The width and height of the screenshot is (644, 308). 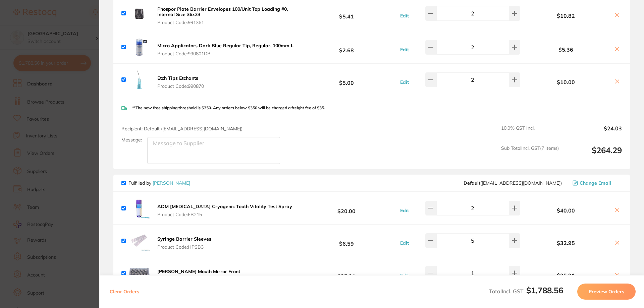 I want to click on button: Preview Orders, so click(x=606, y=292).